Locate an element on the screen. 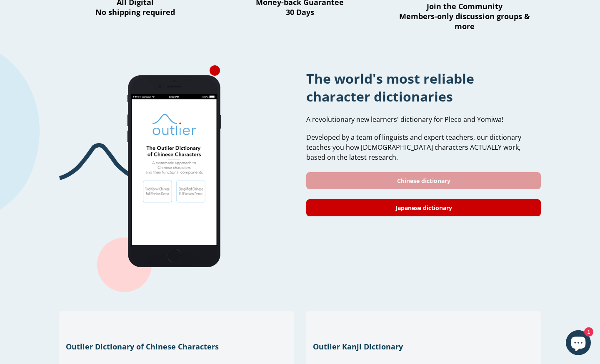 The image size is (600, 364). h4: Join the Community Members-only discussion groups & more is located at coordinates (465, 16).